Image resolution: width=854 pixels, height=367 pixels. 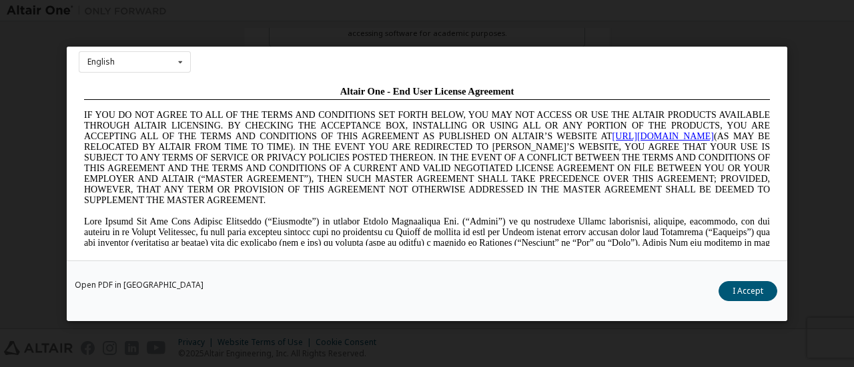 What do you see at coordinates (348, 77) in the screenshot?
I see `span: IF YOU DO NOT AGREE TO ALL OF THE TERMS AND CONDITIONS SET FORTH BELOW, YOU MAY NOT ACCESS OR USE...` at bounding box center [348, 77].